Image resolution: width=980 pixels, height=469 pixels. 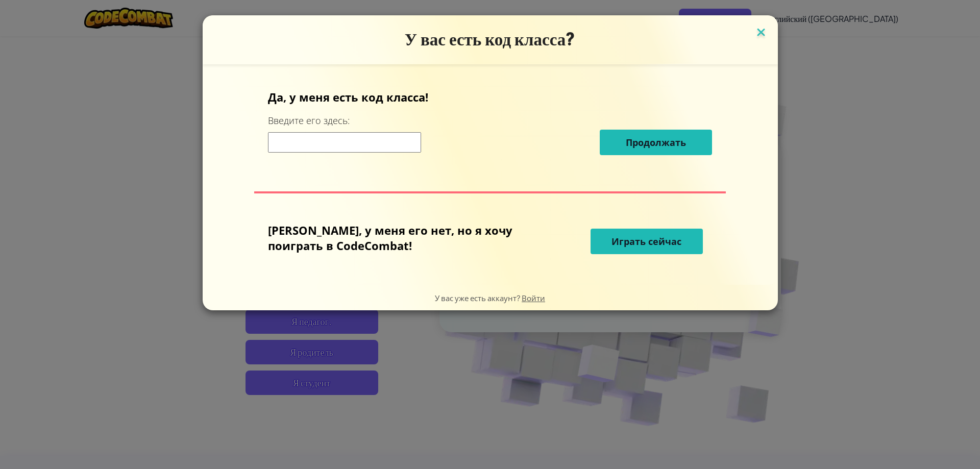 What do you see at coordinates (656, 142) in the screenshot?
I see `font: Продолжать` at bounding box center [656, 142].